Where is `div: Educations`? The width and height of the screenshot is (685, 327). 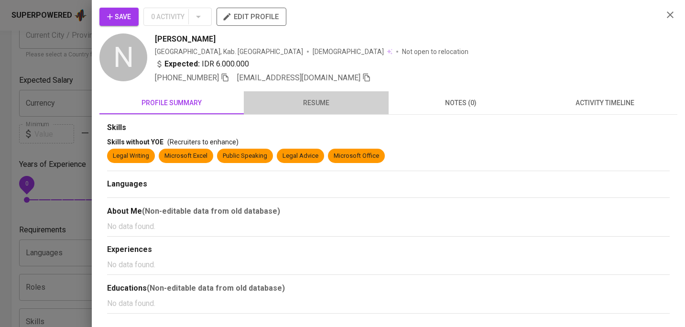
div: Educations is located at coordinates (388, 288).